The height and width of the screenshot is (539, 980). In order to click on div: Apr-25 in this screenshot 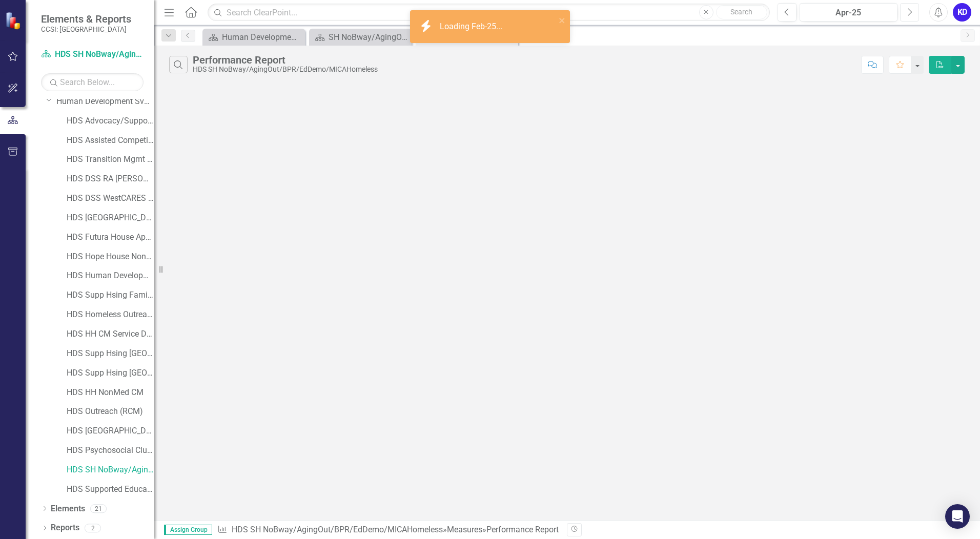, I will do `click(848, 13)`.